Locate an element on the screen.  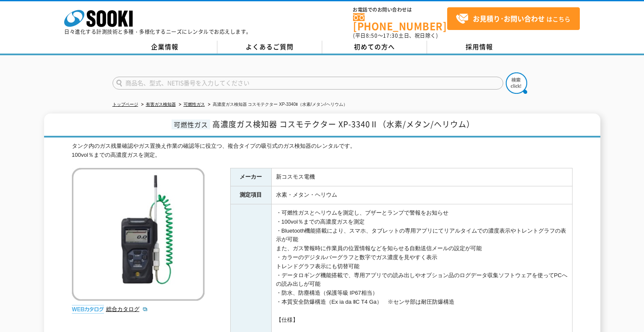
a: よくあるご質問 is located at coordinates (270, 47).